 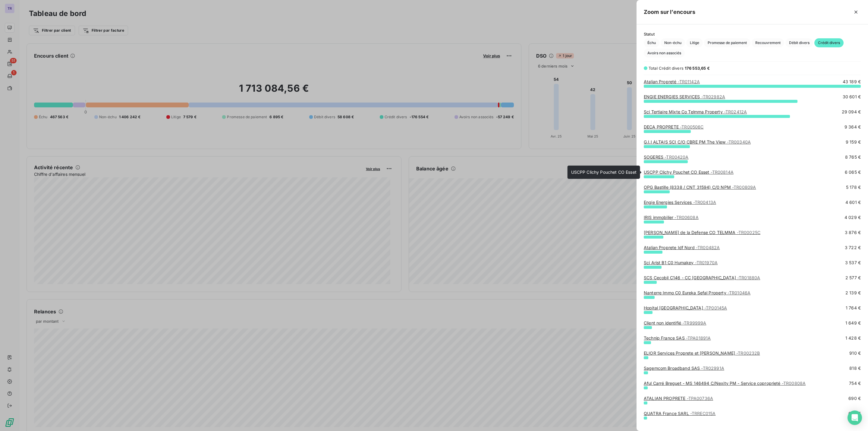 I want to click on a: ENGIE ENERGIES SERVICES, so click(x=685, y=97).